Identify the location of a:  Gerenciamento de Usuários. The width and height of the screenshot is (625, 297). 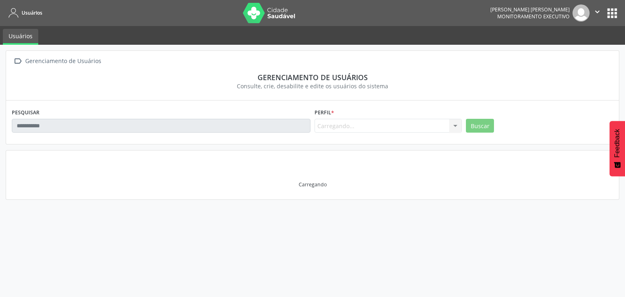
(57, 61).